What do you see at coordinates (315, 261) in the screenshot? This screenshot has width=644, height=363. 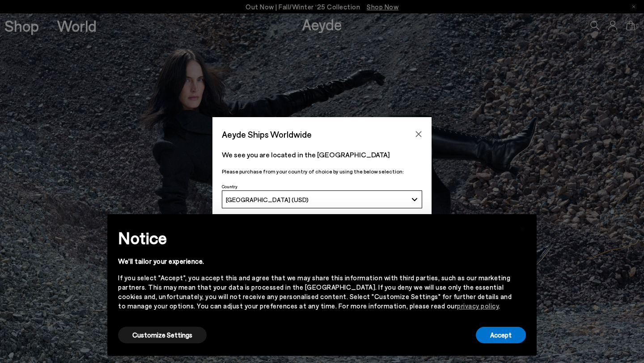 I see `div: We'll tailor your experience.` at bounding box center [315, 261].